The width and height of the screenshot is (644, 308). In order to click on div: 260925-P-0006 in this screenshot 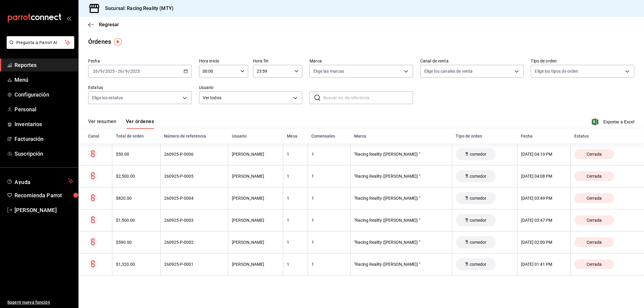, I will do `click(194, 154)`.